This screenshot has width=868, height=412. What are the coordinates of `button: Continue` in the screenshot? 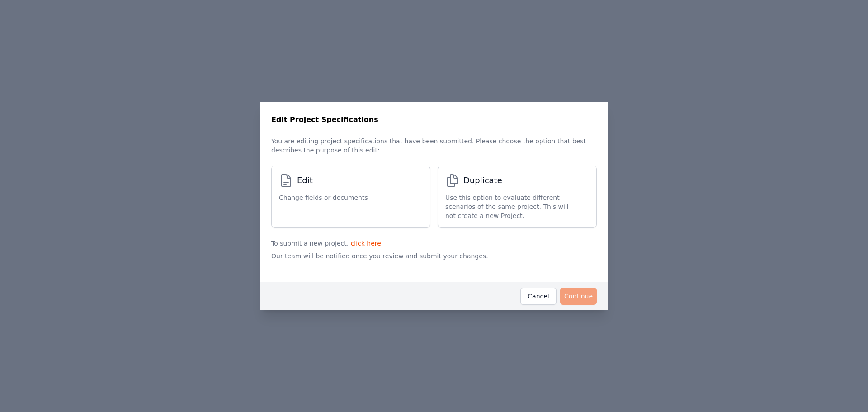 It's located at (578, 296).